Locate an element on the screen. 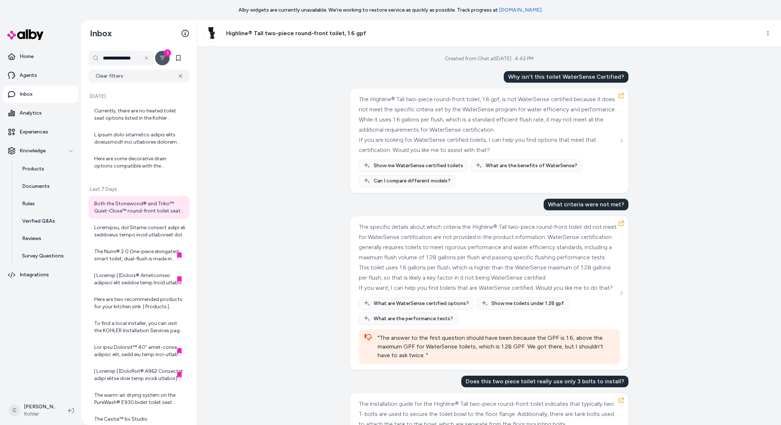 Image resolution: width=781 pixels, height=425 pixels. a: To find a local installer, you can visit the KOHLER Installation Services page and search by your... is located at coordinates (139, 327).